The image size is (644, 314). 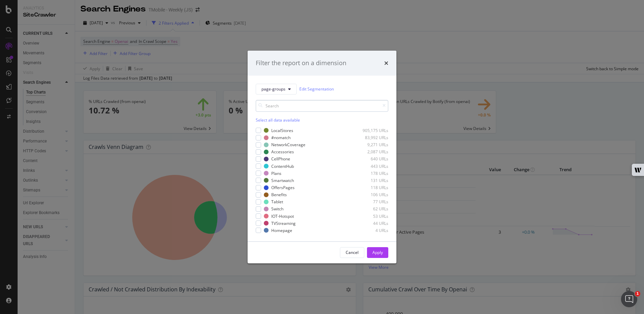 I want to click on div: 905,175 URLs, so click(x=372, y=130).